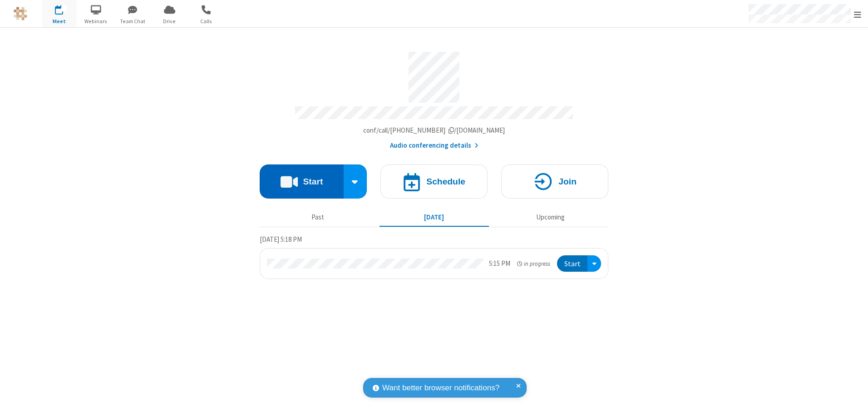 Image resolution: width=868 pixels, height=413 pixels. I want to click on button: Join, so click(555, 181).